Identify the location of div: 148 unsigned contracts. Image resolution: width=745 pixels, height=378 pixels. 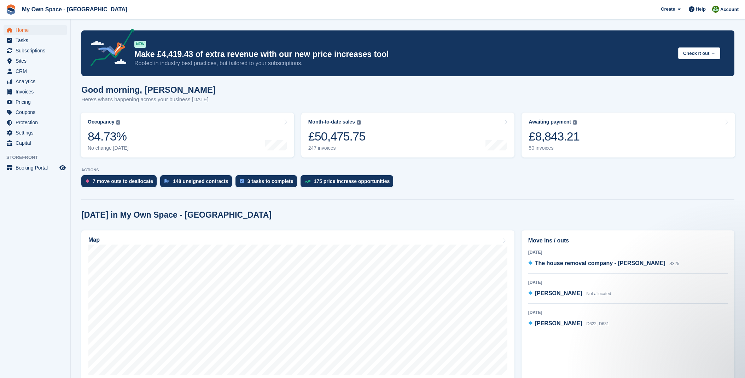
(201, 181).